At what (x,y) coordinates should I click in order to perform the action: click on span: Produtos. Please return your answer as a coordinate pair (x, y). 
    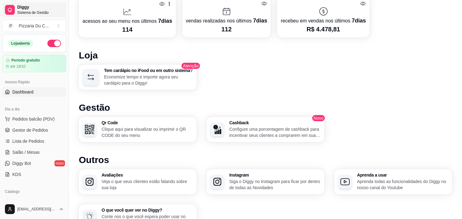
    Looking at the image, I should click on (21, 202).